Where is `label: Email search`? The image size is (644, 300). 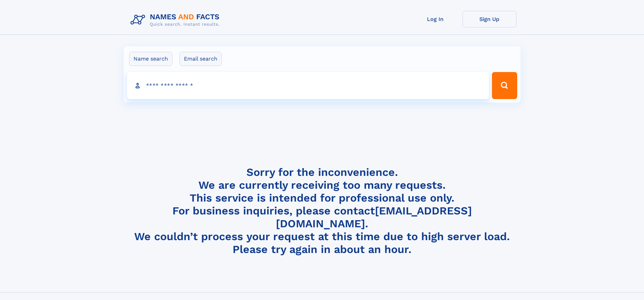
label: Email search is located at coordinates (200, 59).